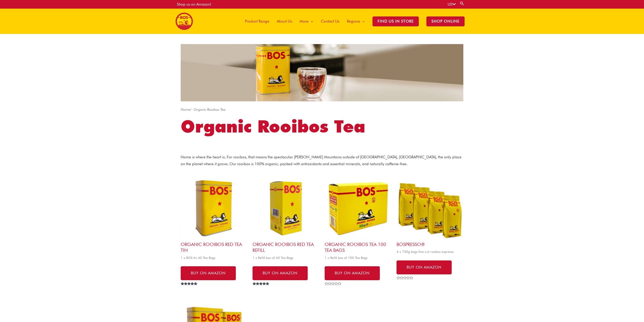 This screenshot has width=644, height=322. I want to click on span: About Us, so click(285, 21).